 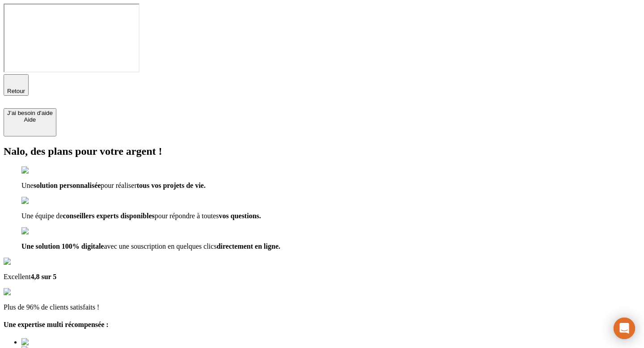 I want to click on span: directement en ligne., so click(x=248, y=246).